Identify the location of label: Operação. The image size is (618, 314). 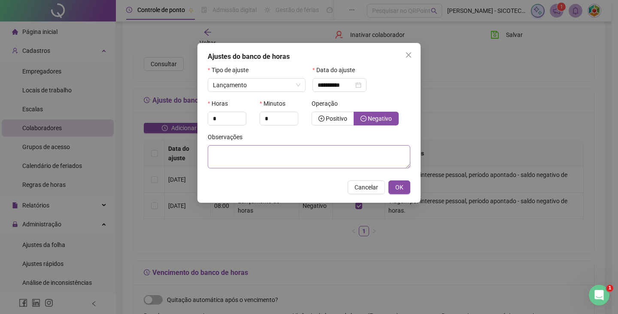
(328, 104).